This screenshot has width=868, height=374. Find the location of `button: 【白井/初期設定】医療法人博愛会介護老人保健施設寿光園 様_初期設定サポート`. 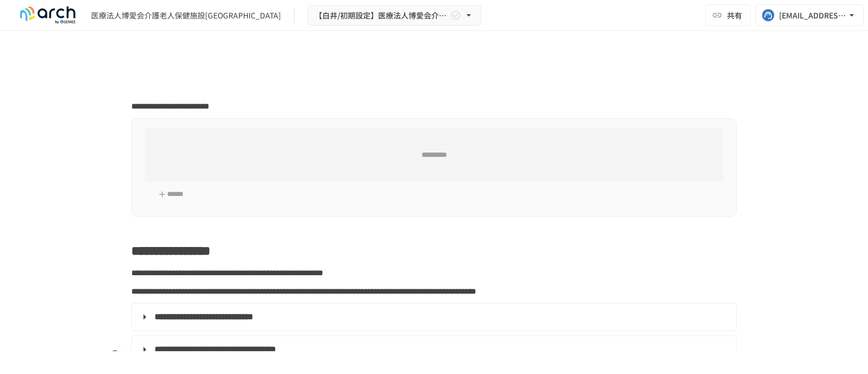

button: 【白井/初期設定】医療法人博愛会介護老人保健施設寿光園 様_初期設定サポート is located at coordinates (394, 15).